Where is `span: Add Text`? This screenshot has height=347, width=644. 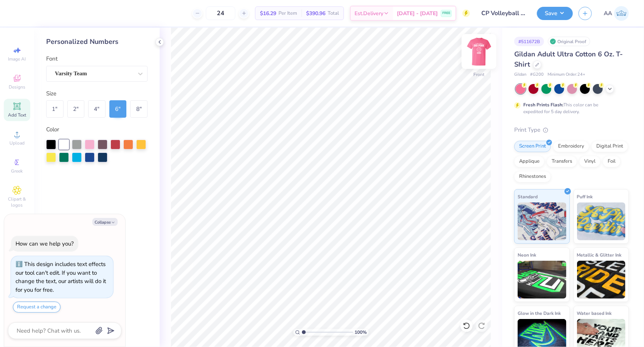
span: Add Text is located at coordinates (17, 115).